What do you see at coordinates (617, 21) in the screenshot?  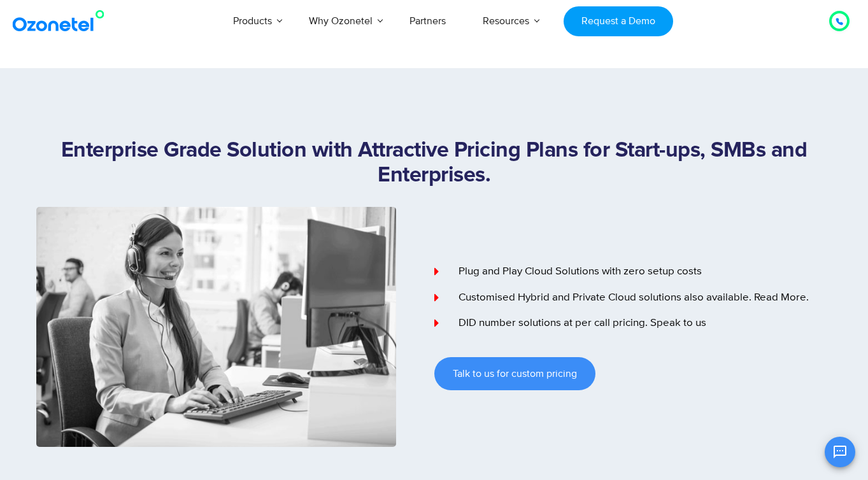 I see `a: Request a Demo` at bounding box center [617, 21].